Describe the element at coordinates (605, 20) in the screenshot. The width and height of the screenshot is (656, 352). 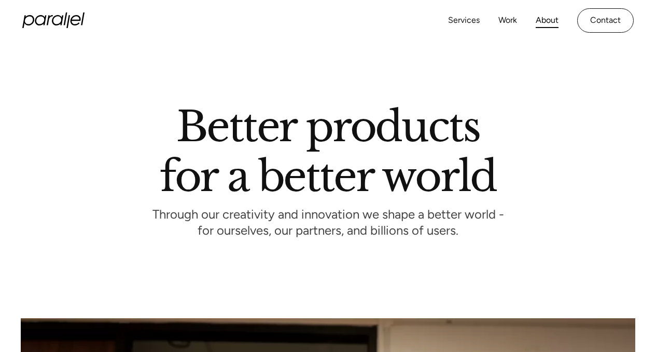
I see `a: Contact` at that location.